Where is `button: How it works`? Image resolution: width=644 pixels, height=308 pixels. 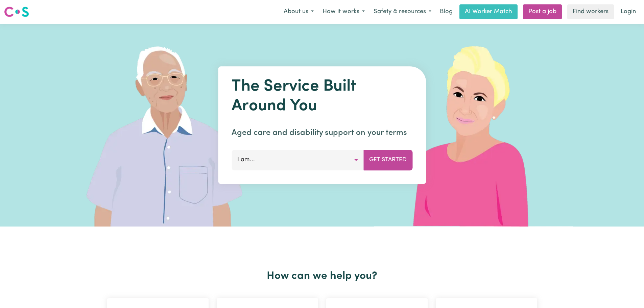
button: How it works is located at coordinates (344, 12).